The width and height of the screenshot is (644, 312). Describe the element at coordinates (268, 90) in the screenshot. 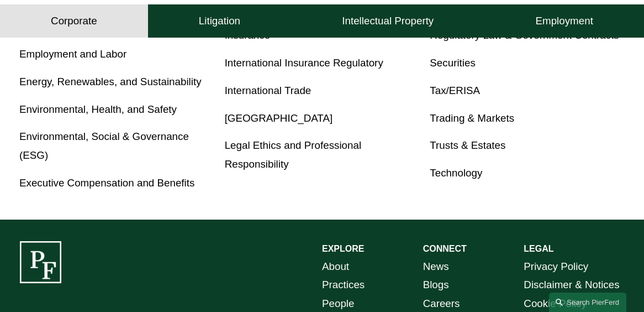

I see `a: International Trade` at that location.